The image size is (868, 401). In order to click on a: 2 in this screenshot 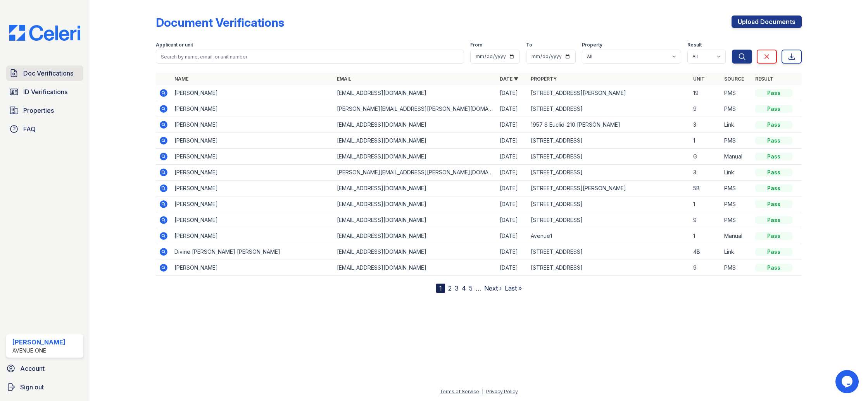, I will do `click(450, 288)`.